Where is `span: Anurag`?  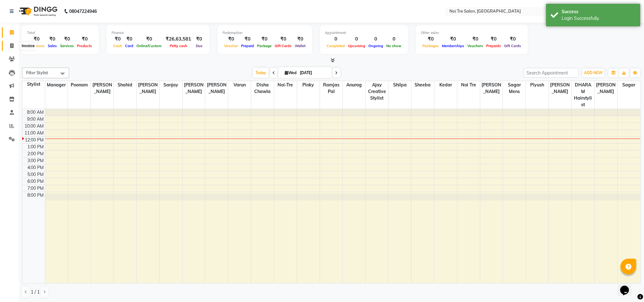
span: Anurag is located at coordinates (354, 85).